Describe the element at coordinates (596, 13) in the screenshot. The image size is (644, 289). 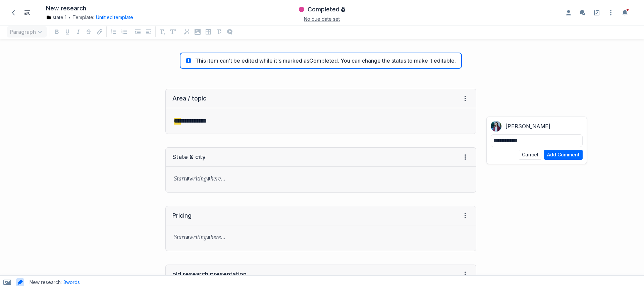
I see `a: Setup guide` at that location.